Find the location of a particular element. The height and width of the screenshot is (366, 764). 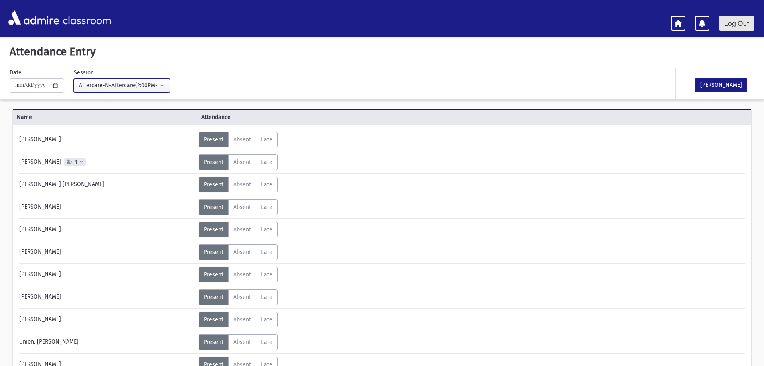

span: Attendance is located at coordinates (290, 117).